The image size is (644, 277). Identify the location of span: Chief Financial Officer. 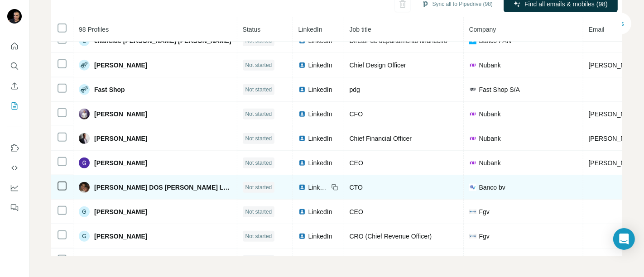
(380, 138).